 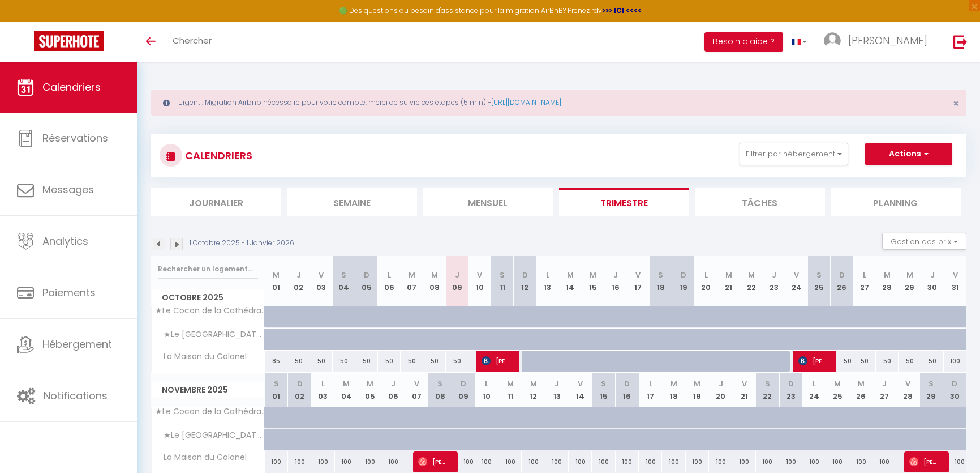 I want to click on th: 04, so click(x=344, y=280).